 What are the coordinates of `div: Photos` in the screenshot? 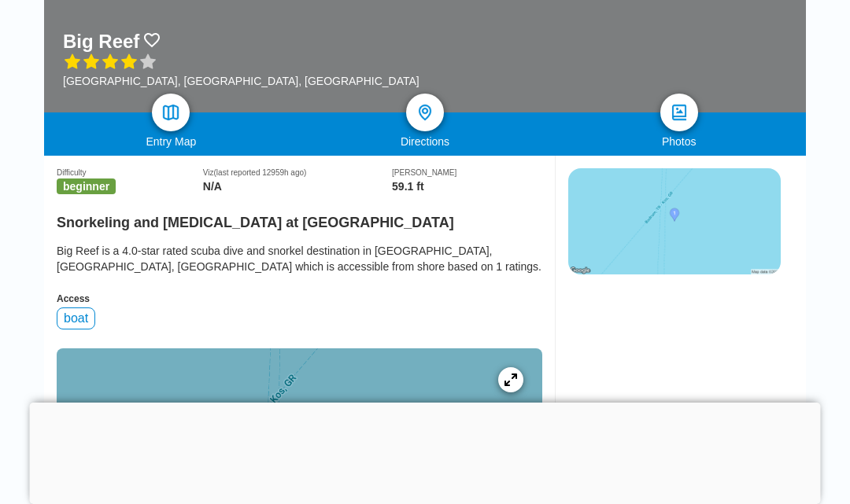 It's located at (678, 141).